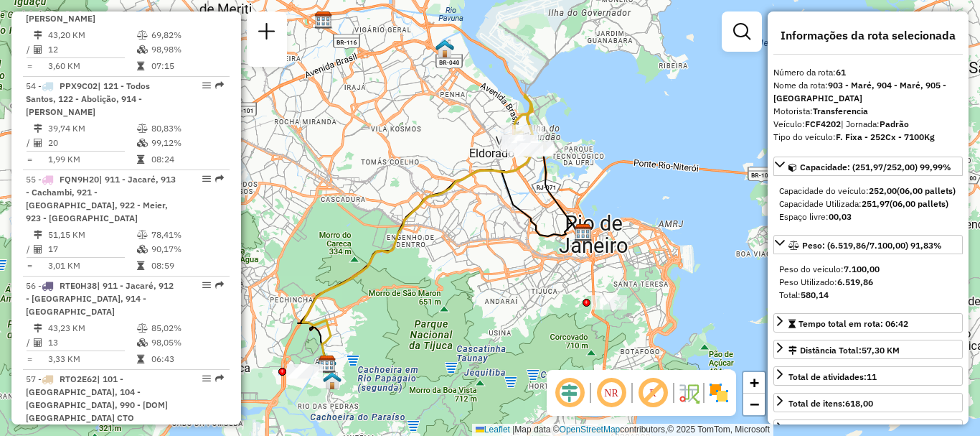 The width and height of the screenshot is (980, 436). I want to click on span: Capacidade: (251,97/252,00) 99,99%, so click(875, 167).